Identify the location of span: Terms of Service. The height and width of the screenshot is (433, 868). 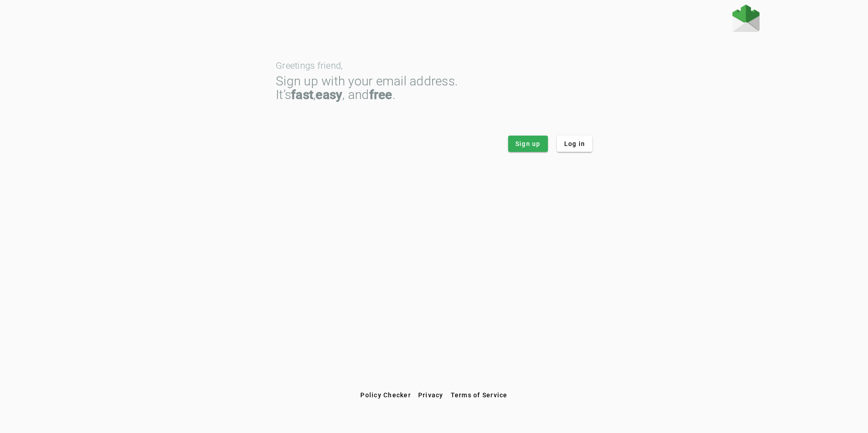
(480, 395).